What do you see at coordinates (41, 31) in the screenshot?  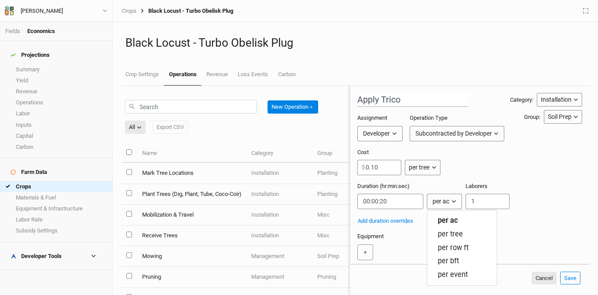 I see `div: Economics` at bounding box center [41, 31].